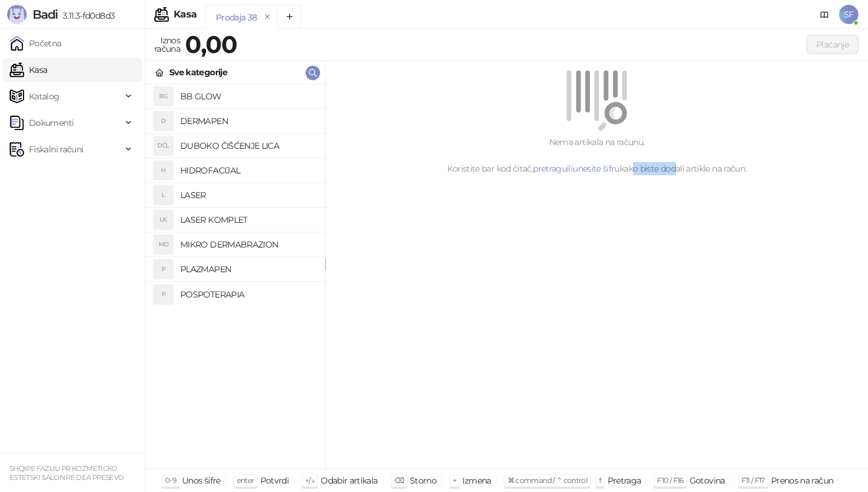  Describe the element at coordinates (198, 72) in the screenshot. I see `div: Sve kategorije` at that location.